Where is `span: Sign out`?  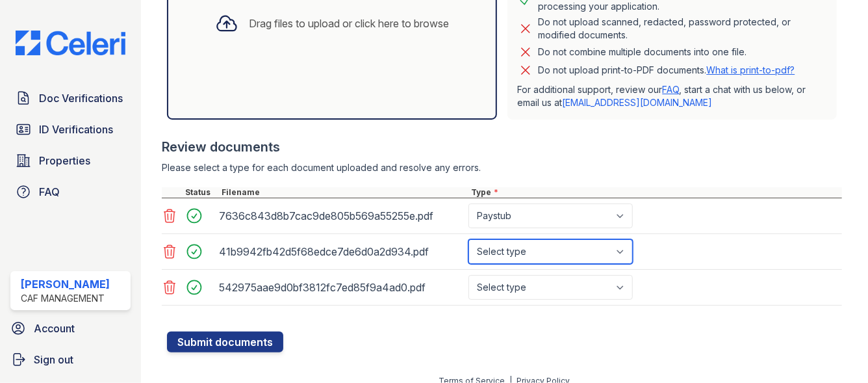 span: Sign out is located at coordinates (53, 360).